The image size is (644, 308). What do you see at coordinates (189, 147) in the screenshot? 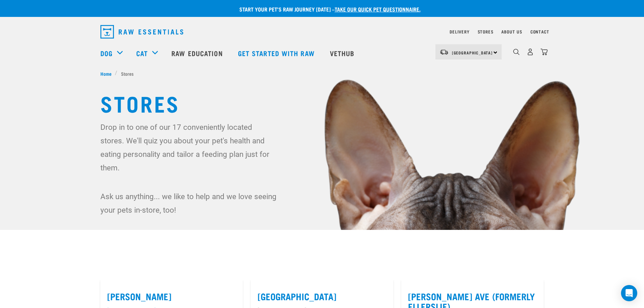
I see `p: Drop in to one of our 17 conveniently located stores. We'll quiz you about your pet's health and ...` at bounding box center [189, 147].